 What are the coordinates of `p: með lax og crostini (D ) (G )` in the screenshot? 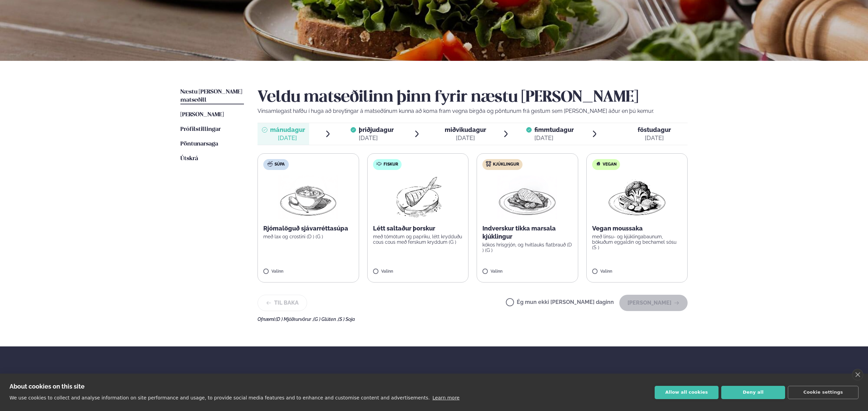 It's located at (308, 237).